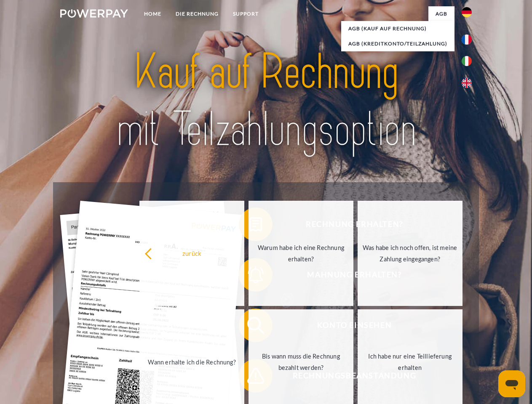 The width and height of the screenshot is (532, 404). What do you see at coordinates (467, 12) in the screenshot?
I see `img: de` at bounding box center [467, 12].